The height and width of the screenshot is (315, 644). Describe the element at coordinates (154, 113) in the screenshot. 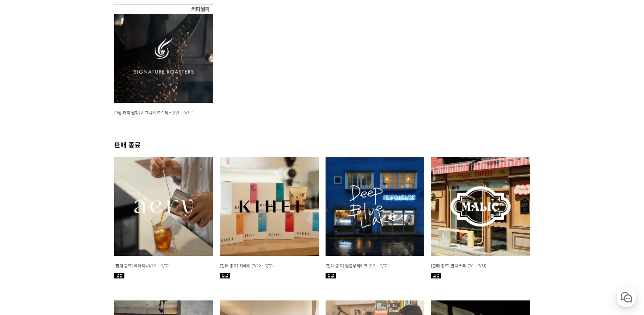

I see `a: [9월 커피 월픽] 시그니쳐 로스터스 (9/1 ~ 9/30)` at that location.